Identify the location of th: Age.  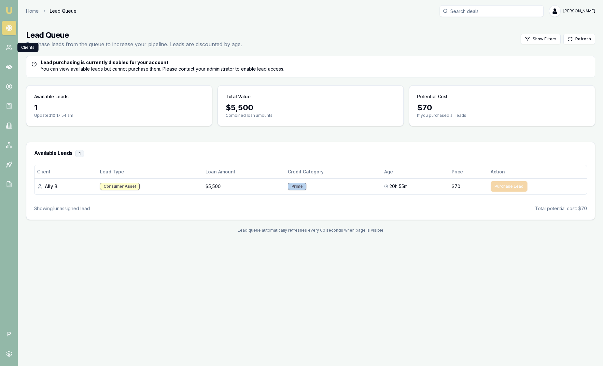
(415, 172).